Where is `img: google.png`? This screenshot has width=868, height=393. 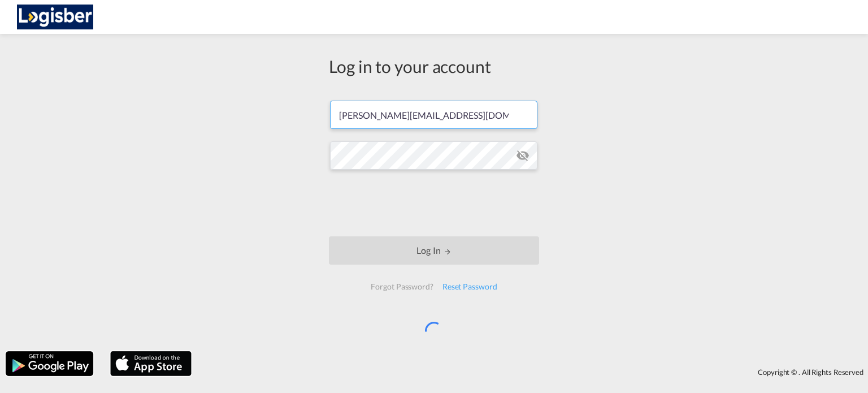 img: google.png is located at coordinates (49, 363).